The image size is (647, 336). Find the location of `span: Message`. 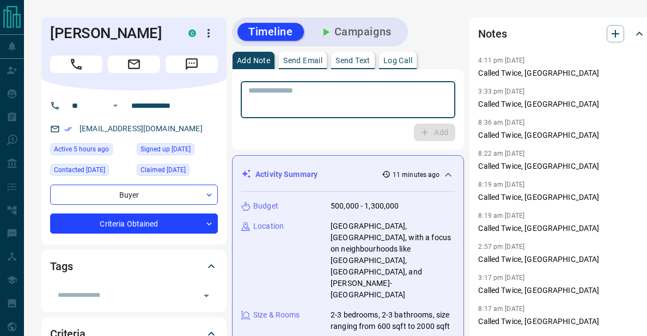

span: Message is located at coordinates (192, 64).